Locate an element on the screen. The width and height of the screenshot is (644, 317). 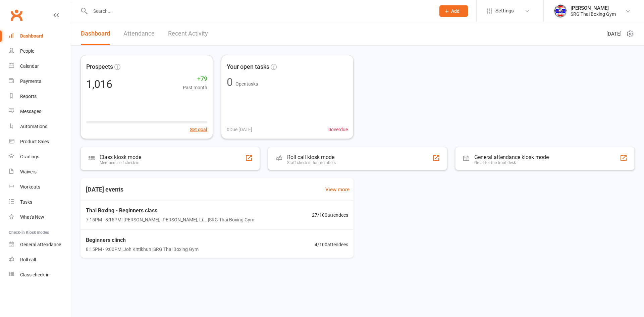
div: Automations is located at coordinates (33, 127).